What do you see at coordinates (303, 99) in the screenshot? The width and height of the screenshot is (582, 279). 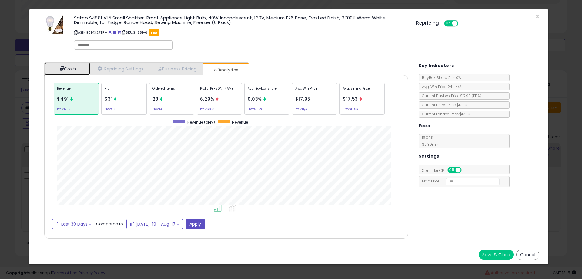 I see `span: $17.95` at bounding box center [303, 99].